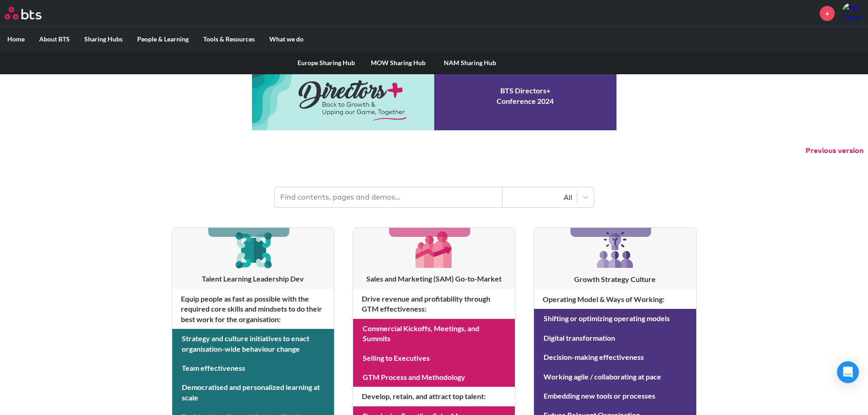 The height and width of the screenshot is (415, 868). What do you see at coordinates (434, 96) in the screenshot?
I see `a: Conference 2024` at bounding box center [434, 96].